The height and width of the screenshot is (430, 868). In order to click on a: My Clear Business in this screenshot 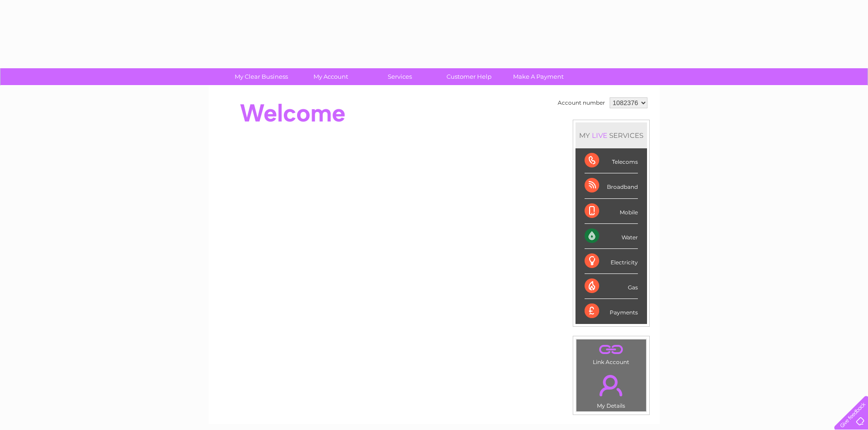, I will do `click(261, 76)`.